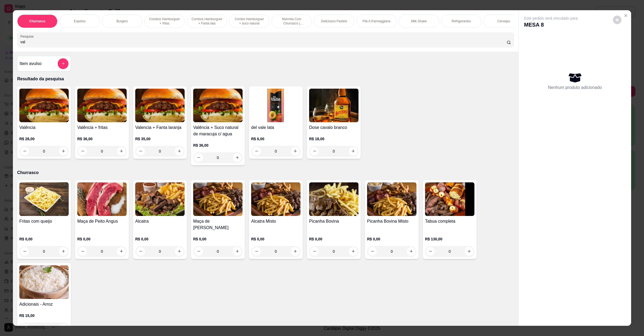 The width and height of the screenshot is (644, 336). What do you see at coordinates (44, 221) in the screenshot?
I see `h4: Fritas com queijo` at bounding box center [44, 221].